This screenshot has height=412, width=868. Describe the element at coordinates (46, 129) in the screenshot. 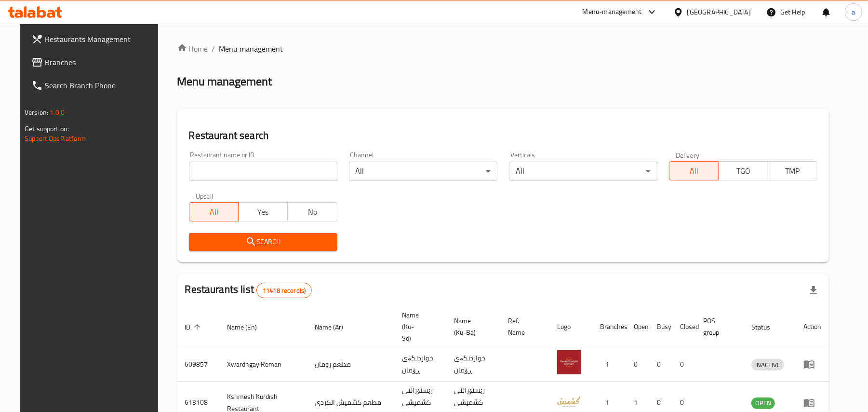

I see `span: Get support on:` at that location.